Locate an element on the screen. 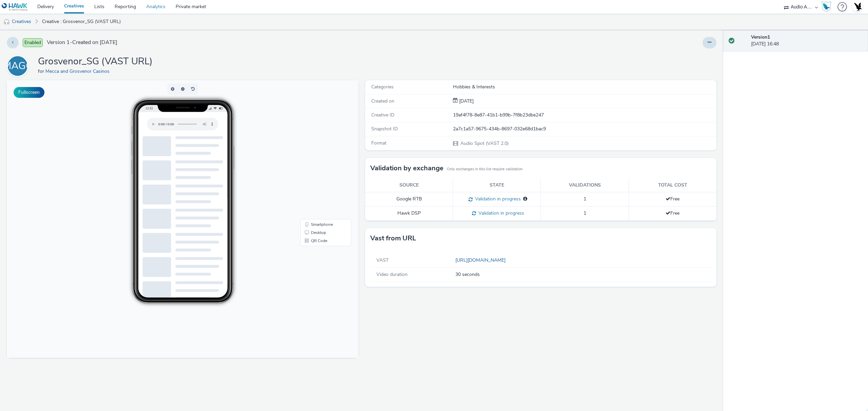 This screenshot has width=868, height=411. small: Only exchanges in this list require validation is located at coordinates (484, 170).